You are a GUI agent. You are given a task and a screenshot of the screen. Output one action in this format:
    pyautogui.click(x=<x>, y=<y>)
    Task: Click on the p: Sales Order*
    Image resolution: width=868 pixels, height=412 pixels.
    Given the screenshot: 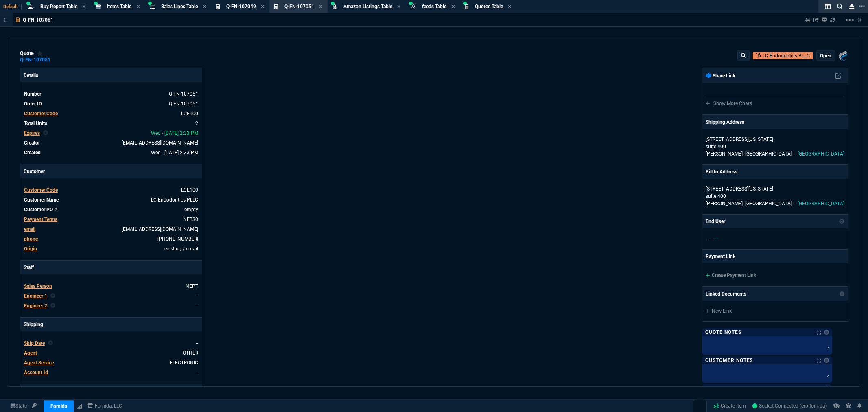 What is the action you would take?
    pyautogui.click(x=111, y=391)
    